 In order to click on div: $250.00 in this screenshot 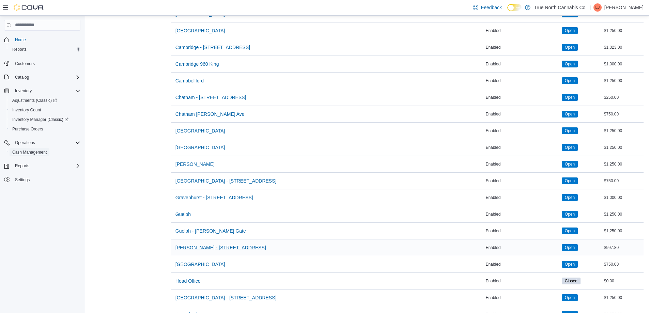, I will do `click(623, 97)`.